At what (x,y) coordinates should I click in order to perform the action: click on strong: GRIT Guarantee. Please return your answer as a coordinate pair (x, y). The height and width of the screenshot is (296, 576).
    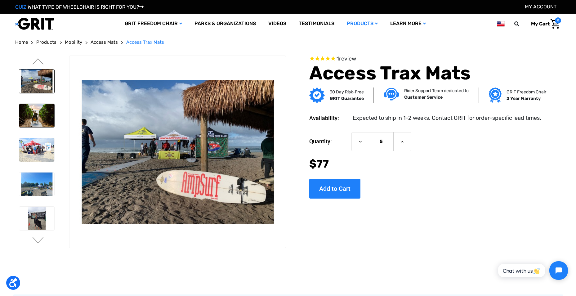
    Looking at the image, I should click on (347, 98).